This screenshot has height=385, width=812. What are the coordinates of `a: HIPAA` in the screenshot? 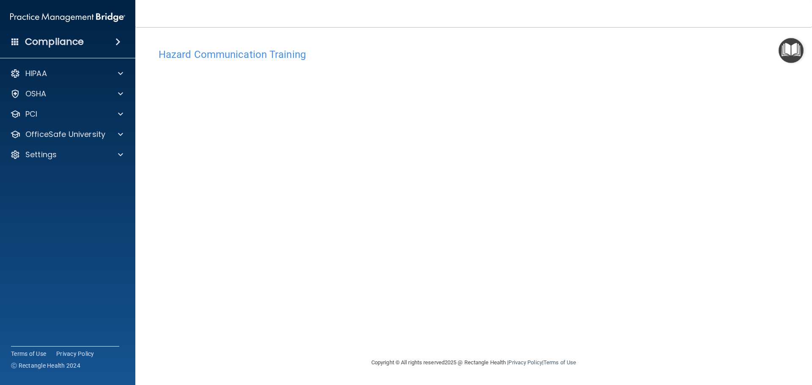 It's located at (66, 74).